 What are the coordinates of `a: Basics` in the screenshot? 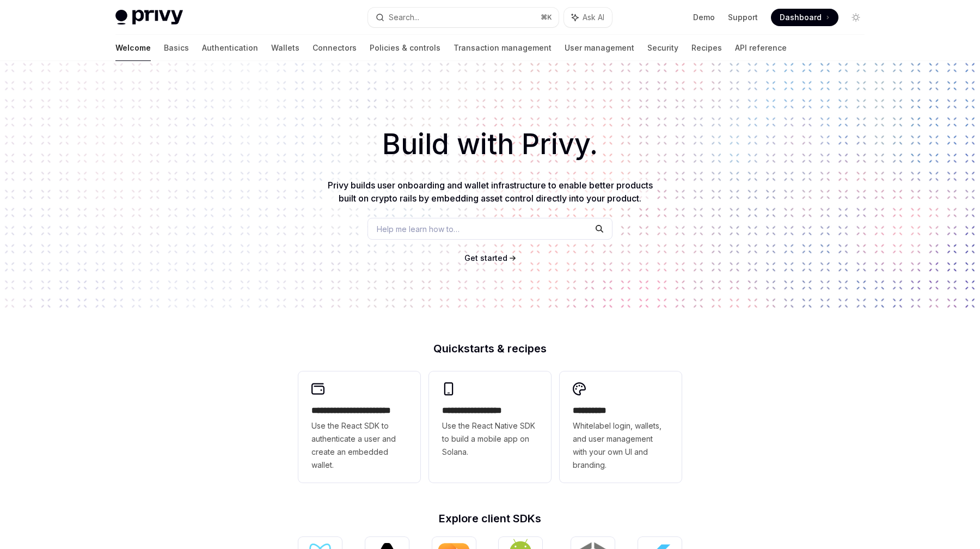 It's located at (177, 48).